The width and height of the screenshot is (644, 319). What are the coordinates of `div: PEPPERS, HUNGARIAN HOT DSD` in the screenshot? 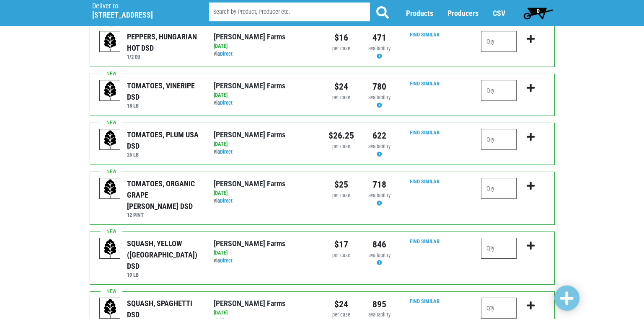 It's located at (164, 42).